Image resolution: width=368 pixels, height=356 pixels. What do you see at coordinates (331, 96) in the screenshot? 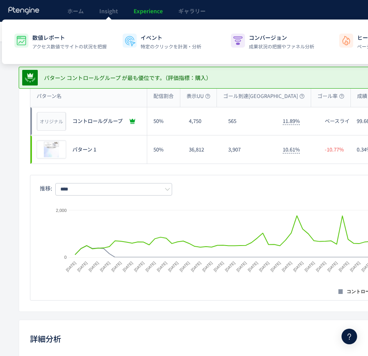
I see `span: ゴール率` at bounding box center [331, 96].